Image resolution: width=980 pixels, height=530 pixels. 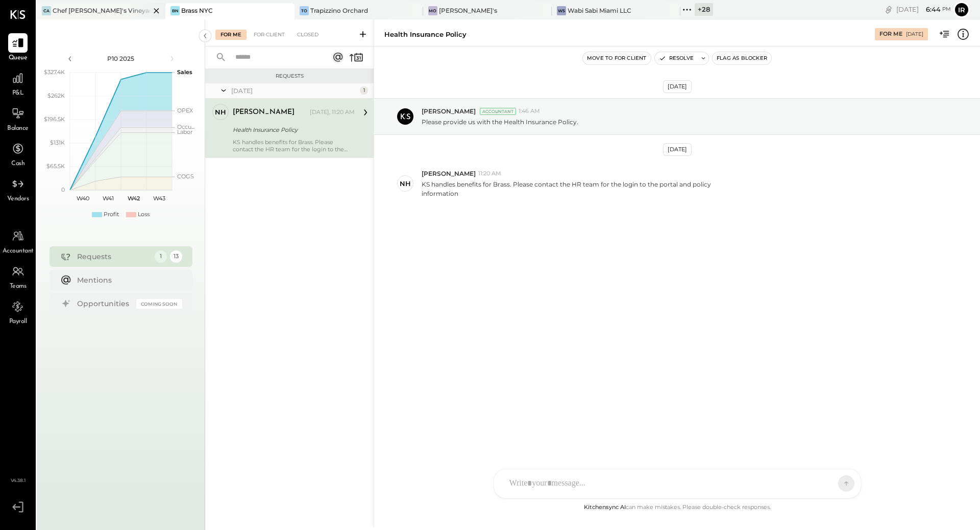 What do you see at coordinates (186, 127) in the screenshot?
I see `text: Occu...` at bounding box center [186, 127].